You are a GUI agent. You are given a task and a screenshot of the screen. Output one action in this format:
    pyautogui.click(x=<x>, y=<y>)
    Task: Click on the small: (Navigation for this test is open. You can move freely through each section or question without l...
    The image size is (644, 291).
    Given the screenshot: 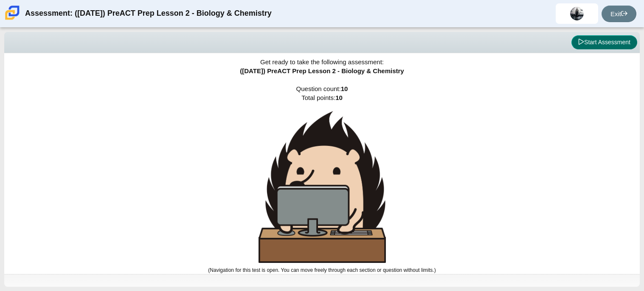 What is the action you would take?
    pyautogui.click(x=322, y=270)
    